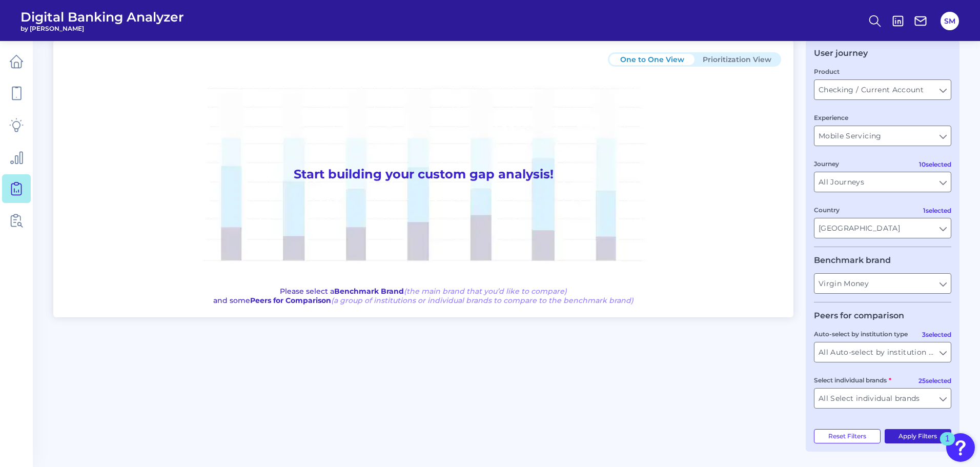 The image size is (980, 467). What do you see at coordinates (831, 118) in the screenshot?
I see `label: Experience` at bounding box center [831, 118].